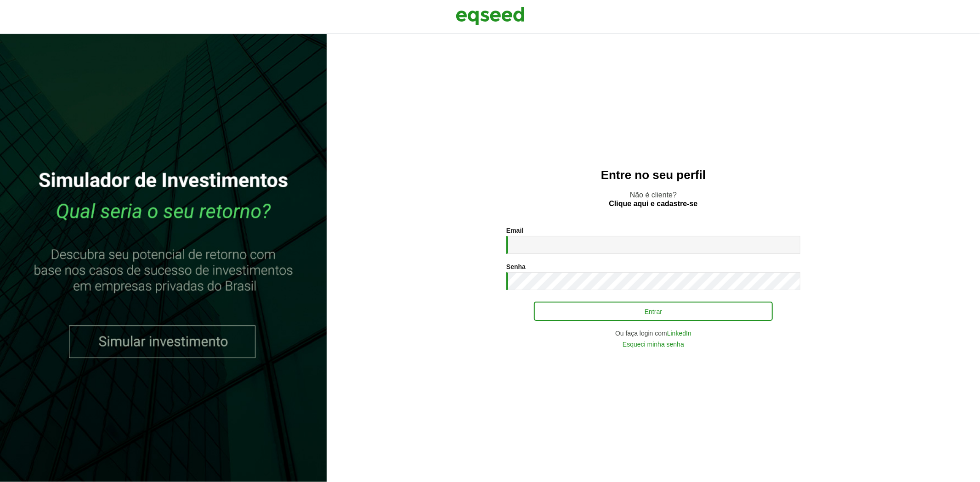 The image size is (980, 482). What do you see at coordinates (653, 175) in the screenshot?
I see `h2: Entre no seu perfil` at bounding box center [653, 175].